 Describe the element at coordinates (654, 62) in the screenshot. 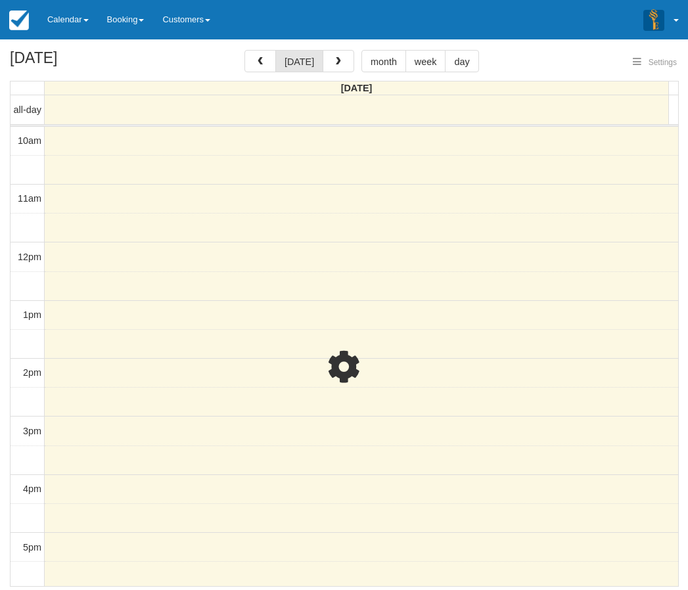

I see `button: Settings` at that location.